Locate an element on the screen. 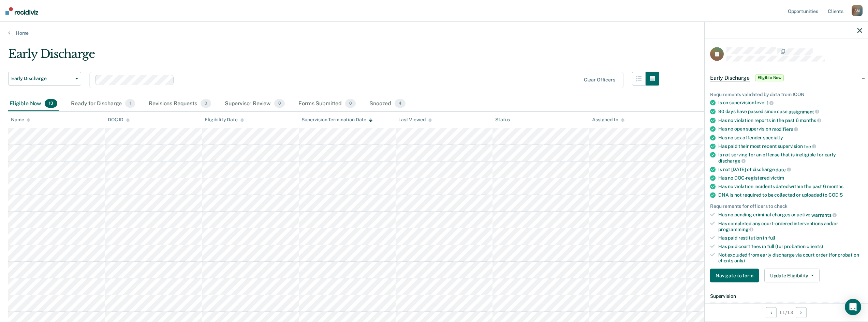 Image resolution: width=868 pixels, height=322 pixels. button: Previous Opportunity is located at coordinates (771, 313).